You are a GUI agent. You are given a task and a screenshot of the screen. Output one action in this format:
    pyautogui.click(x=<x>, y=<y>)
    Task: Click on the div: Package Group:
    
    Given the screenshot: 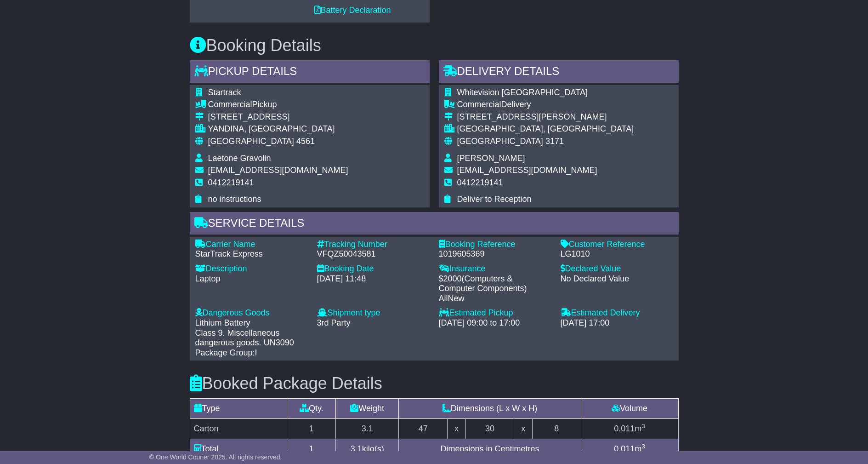 What is the action you would take?
    pyautogui.click(x=252, y=353)
    